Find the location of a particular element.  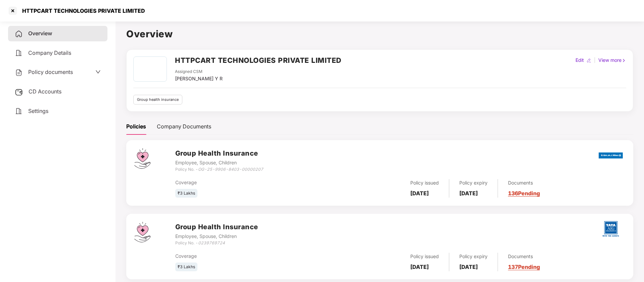

span: Overview is located at coordinates (40, 33).